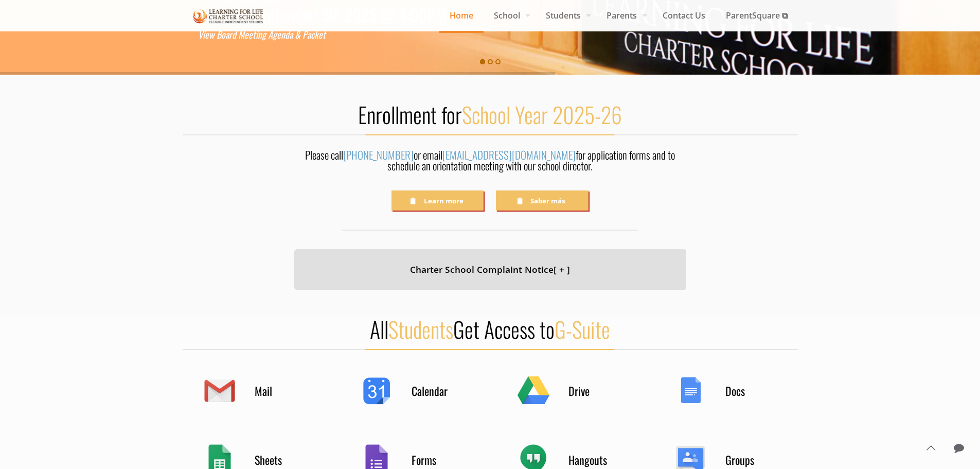 The image size is (980, 469). I want to click on span: Contact Us, so click(684, 16).